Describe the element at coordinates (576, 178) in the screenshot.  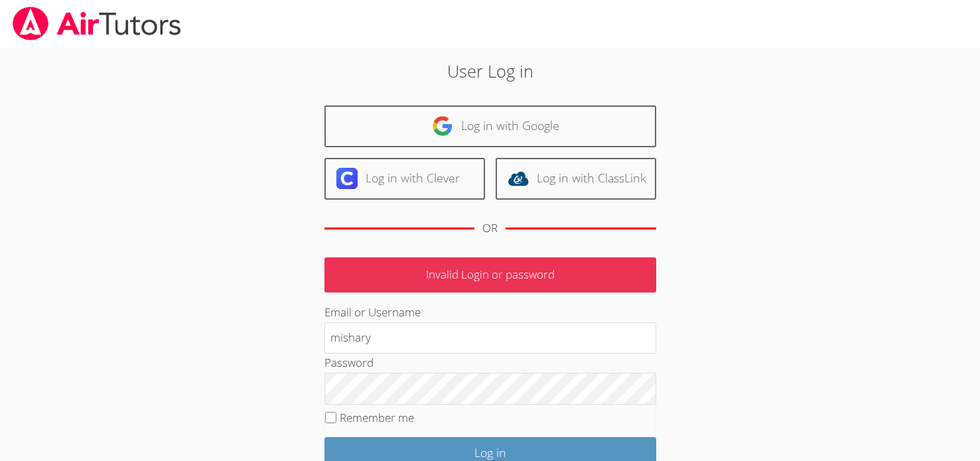
I see `a: Log in with ClassLink` at that location.